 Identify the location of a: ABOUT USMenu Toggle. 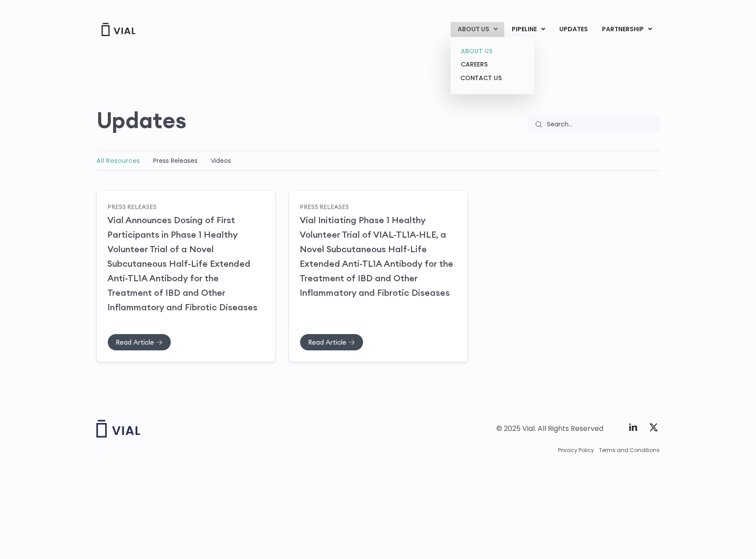
(477, 30).